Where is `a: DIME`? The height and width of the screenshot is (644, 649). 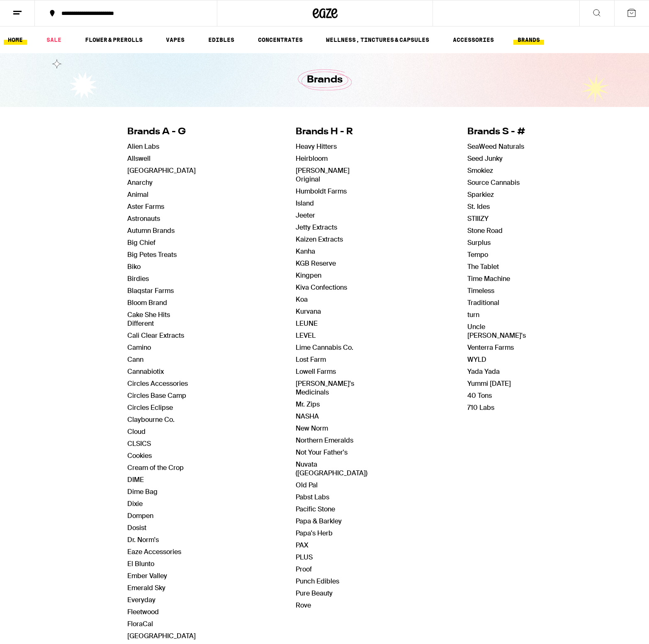 a: DIME is located at coordinates (136, 479).